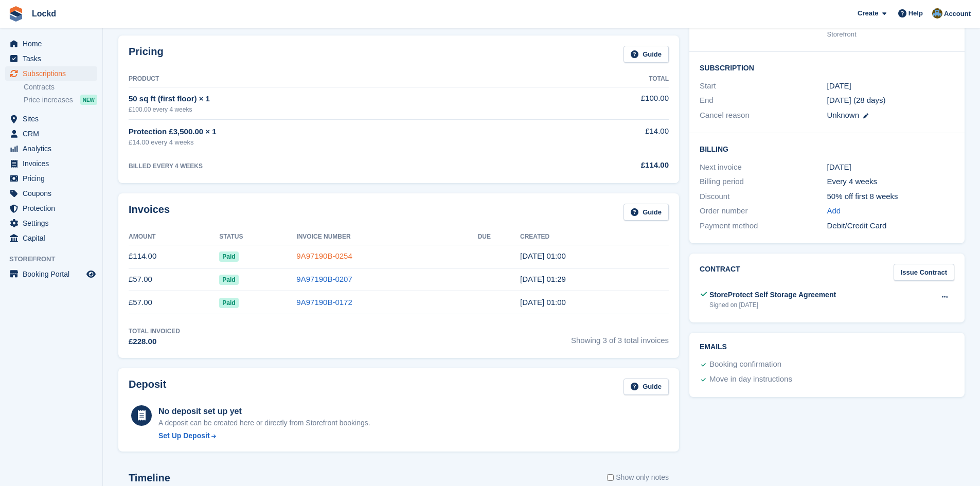 This screenshot has width=980, height=486. Describe the element at coordinates (750, 379) in the screenshot. I see `div: Move in day instructions` at that location.